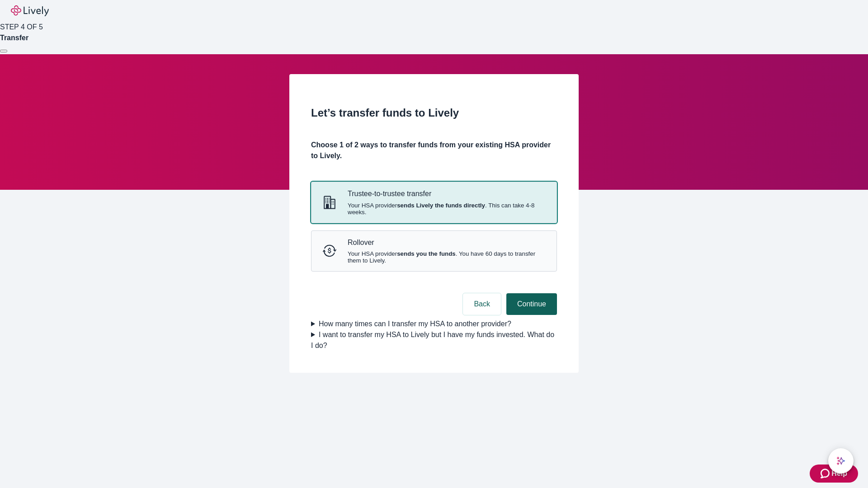 This screenshot has width=868, height=488. What do you see at coordinates (441, 205) in the screenshot?
I see `strong: sends Lively the funds directly` at bounding box center [441, 205].